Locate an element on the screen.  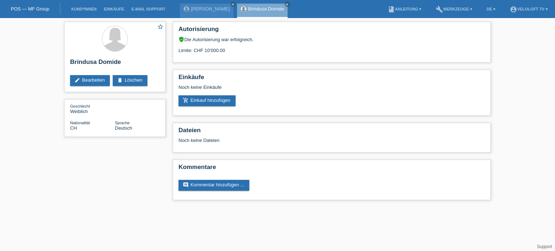
i: star_border is located at coordinates (160, 27).